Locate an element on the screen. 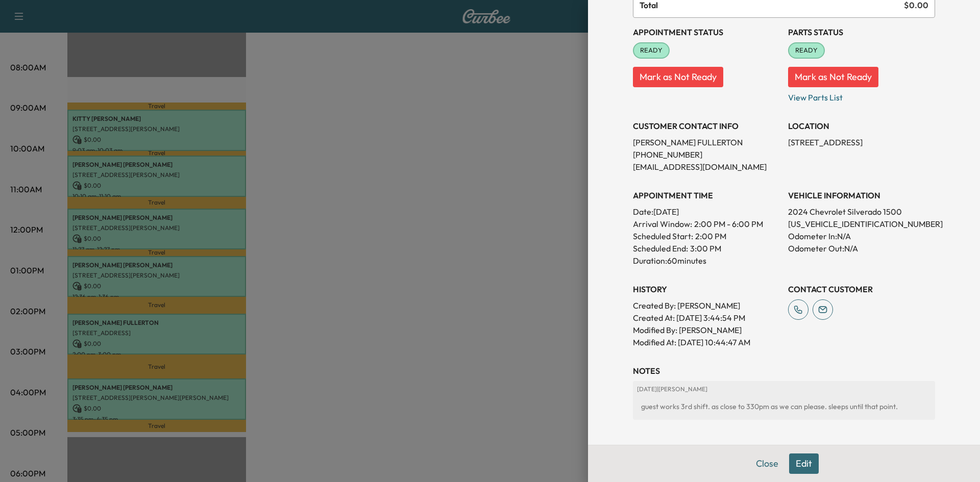 This screenshot has height=482, width=980. p: Scheduled Start: is located at coordinates (663, 236).